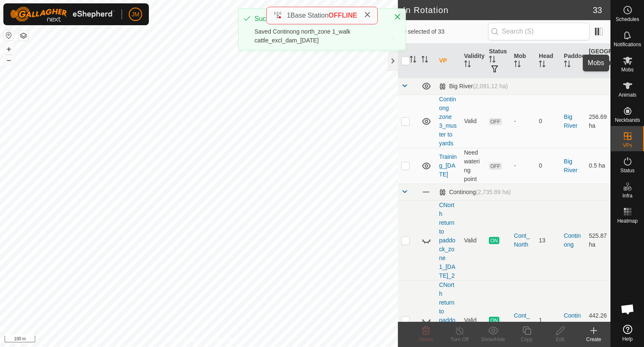  Describe the element at coordinates (628, 145) in the screenshot. I see `span: VPs` at that location.